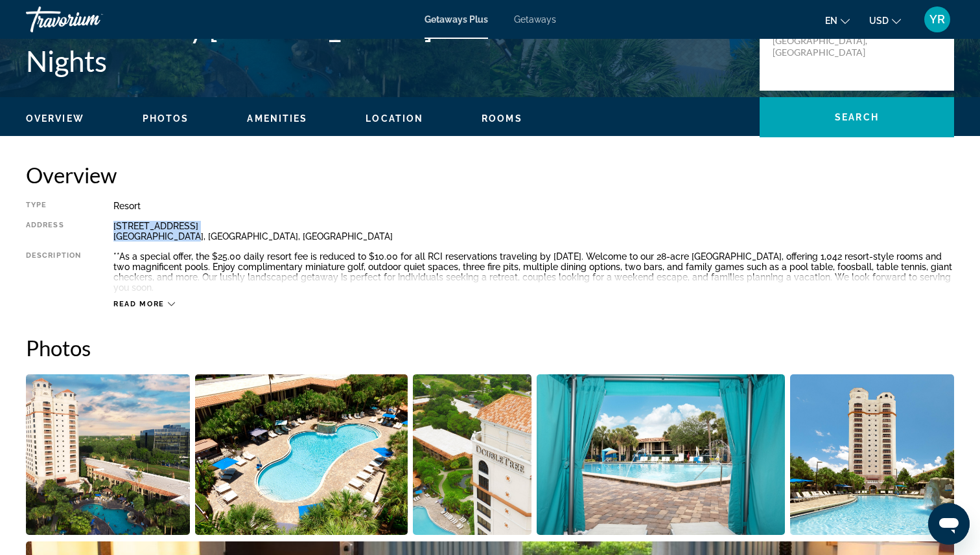 This screenshot has height=555, width=980. What do you see at coordinates (885, 20) in the screenshot?
I see `button: Change currency` at bounding box center [885, 20].